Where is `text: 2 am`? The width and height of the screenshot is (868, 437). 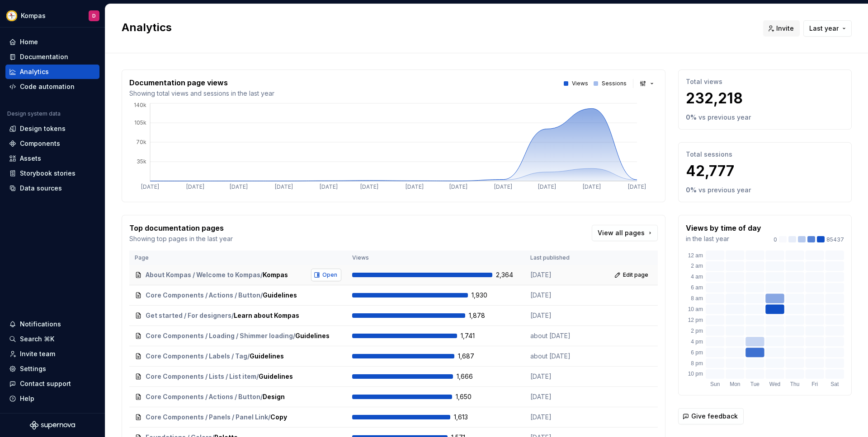 text: 2 am is located at coordinates (697, 266).